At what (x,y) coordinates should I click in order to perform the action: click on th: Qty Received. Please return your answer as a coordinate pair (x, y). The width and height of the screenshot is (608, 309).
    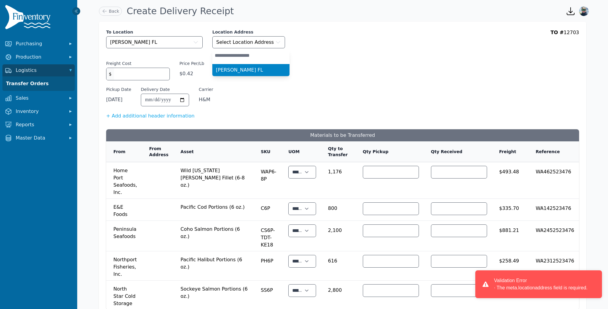
    Looking at the image, I should click on (458, 151).